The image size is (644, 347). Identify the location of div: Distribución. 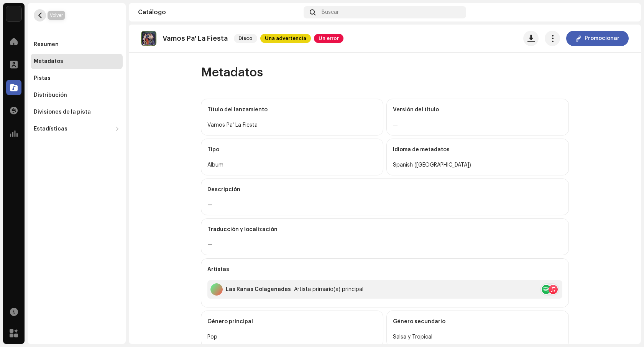
(51, 95).